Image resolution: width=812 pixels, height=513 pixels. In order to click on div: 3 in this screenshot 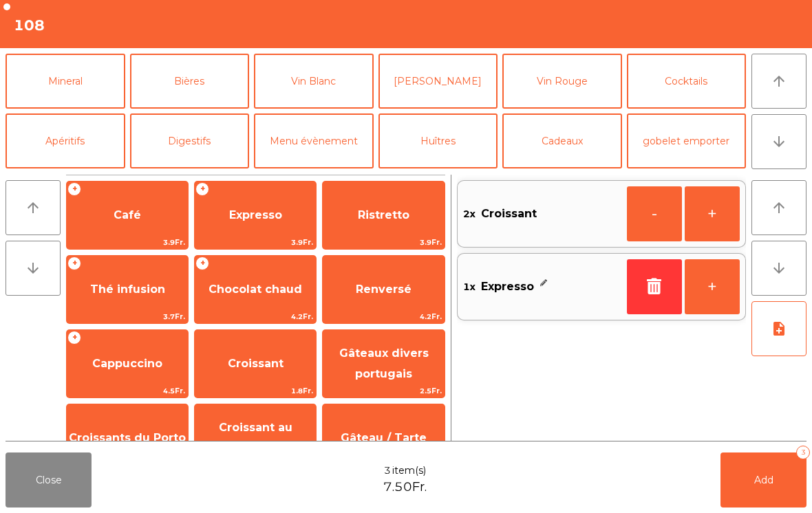, I will do `click(803, 453)`.